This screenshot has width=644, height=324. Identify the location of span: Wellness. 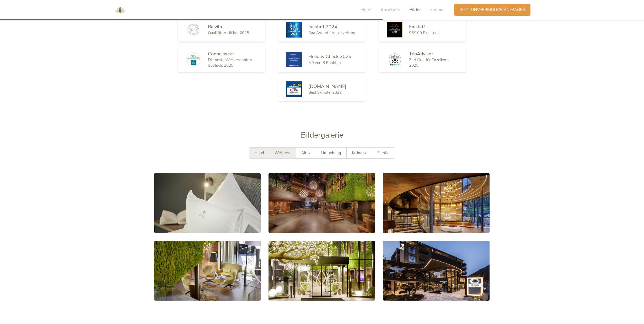
(282, 153).